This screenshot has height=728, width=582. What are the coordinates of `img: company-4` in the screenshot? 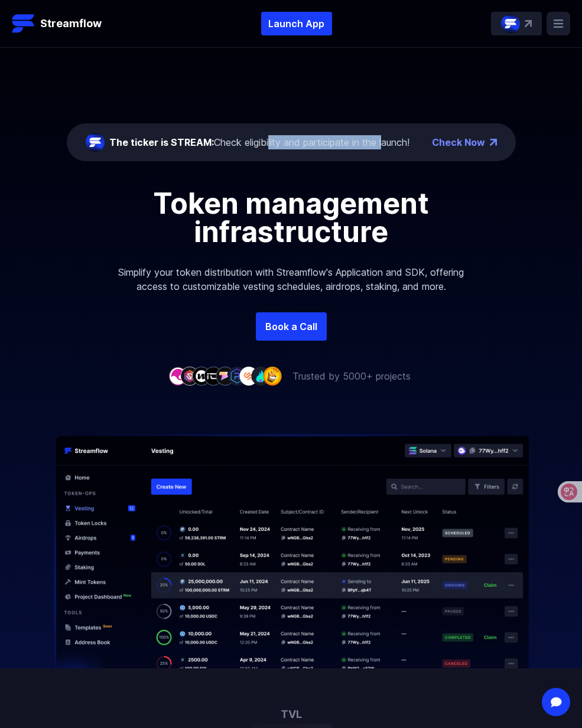 It's located at (214, 375).